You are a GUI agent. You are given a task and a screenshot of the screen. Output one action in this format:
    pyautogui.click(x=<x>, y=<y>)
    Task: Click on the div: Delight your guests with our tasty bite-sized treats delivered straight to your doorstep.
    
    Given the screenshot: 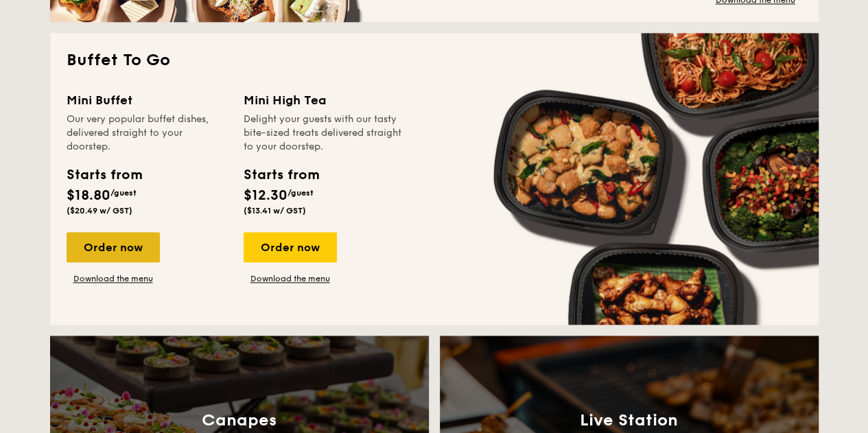 What is the action you would take?
    pyautogui.click(x=324, y=133)
    